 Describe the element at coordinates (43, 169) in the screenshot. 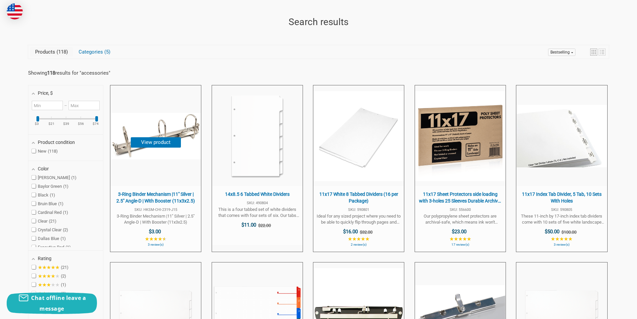

I see `span: Color` at that location.